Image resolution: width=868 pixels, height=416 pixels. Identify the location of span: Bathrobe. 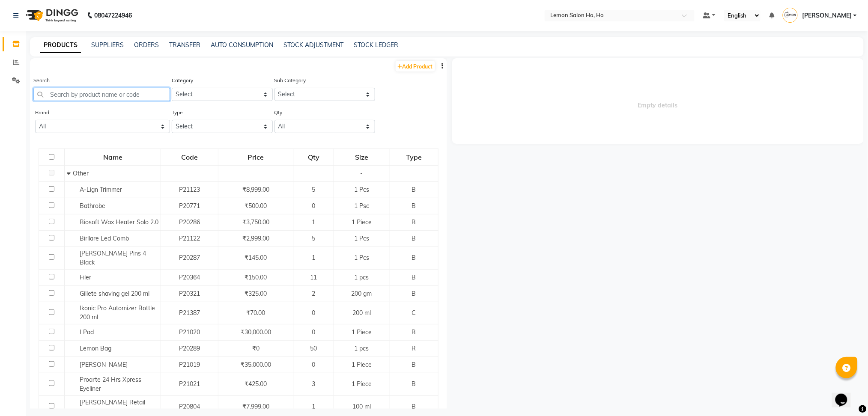
(93, 206).